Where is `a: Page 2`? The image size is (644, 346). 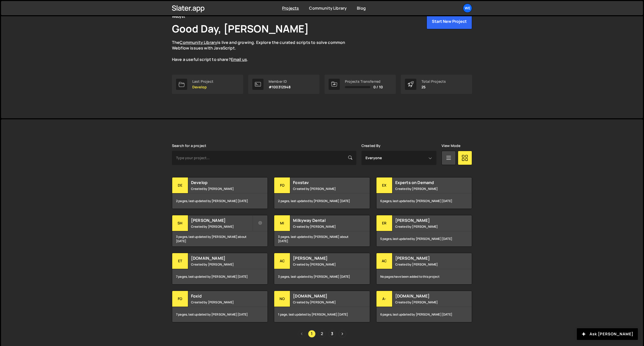
a: Page 2 is located at coordinates (322, 334).